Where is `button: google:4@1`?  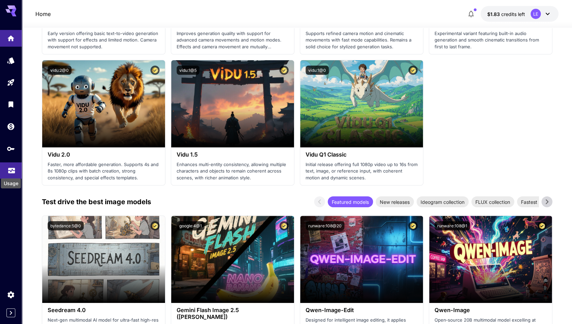 button: google:4@1 is located at coordinates (190, 225).